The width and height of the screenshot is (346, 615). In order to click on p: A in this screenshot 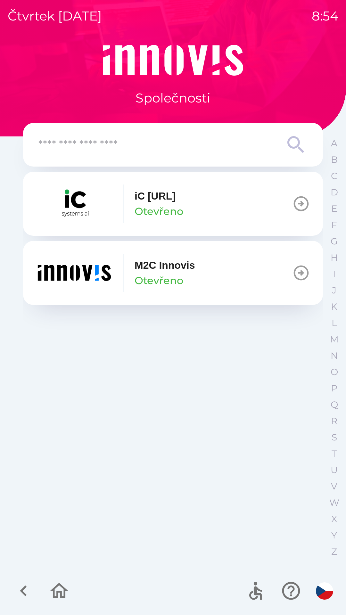, I will do `click(334, 143)`.